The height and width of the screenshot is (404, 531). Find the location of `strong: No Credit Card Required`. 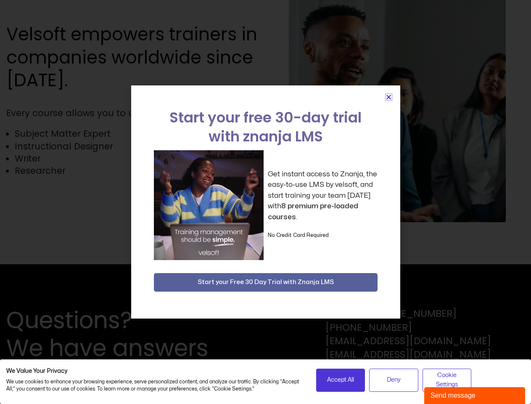

strong: No Credit Card Required is located at coordinates (298, 235).